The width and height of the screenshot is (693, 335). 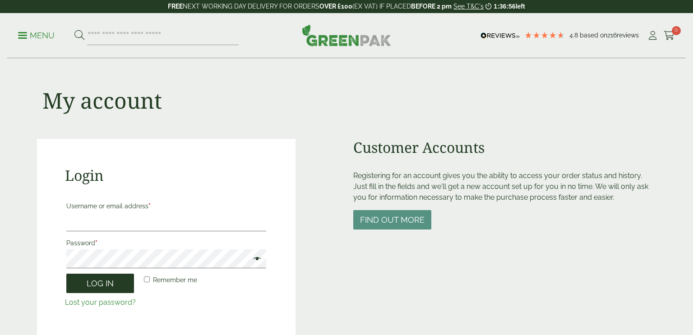 What do you see at coordinates (652, 36) in the screenshot?
I see `i: My Account` at bounding box center [652, 36].